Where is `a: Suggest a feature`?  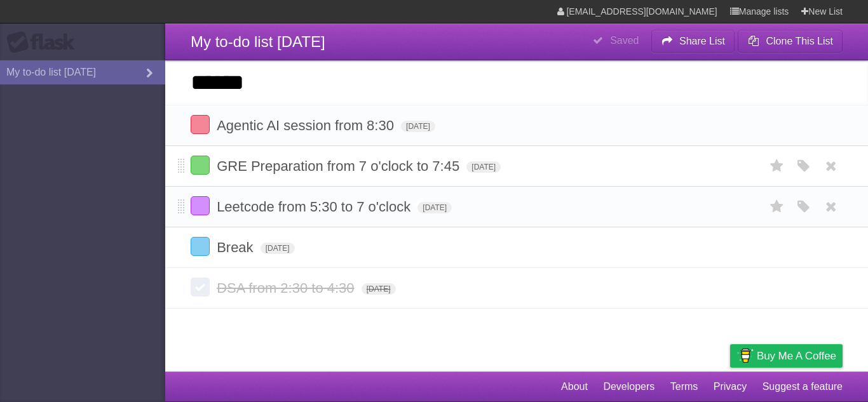 a: Suggest a feature is located at coordinates (803, 387).